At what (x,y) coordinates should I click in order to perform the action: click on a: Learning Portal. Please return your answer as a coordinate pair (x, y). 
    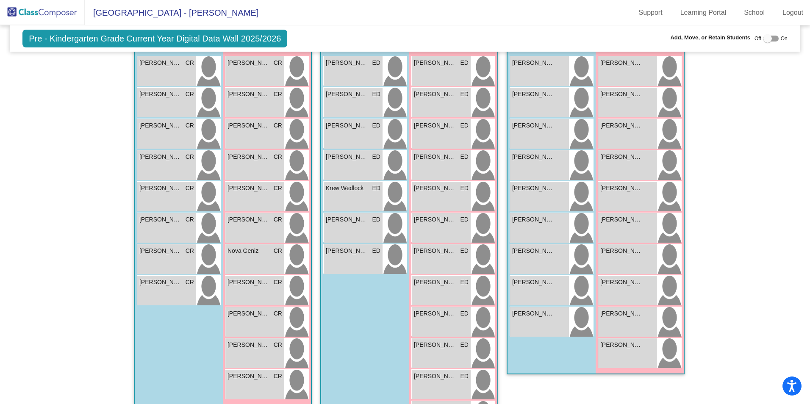
    Looking at the image, I should click on (703, 13).